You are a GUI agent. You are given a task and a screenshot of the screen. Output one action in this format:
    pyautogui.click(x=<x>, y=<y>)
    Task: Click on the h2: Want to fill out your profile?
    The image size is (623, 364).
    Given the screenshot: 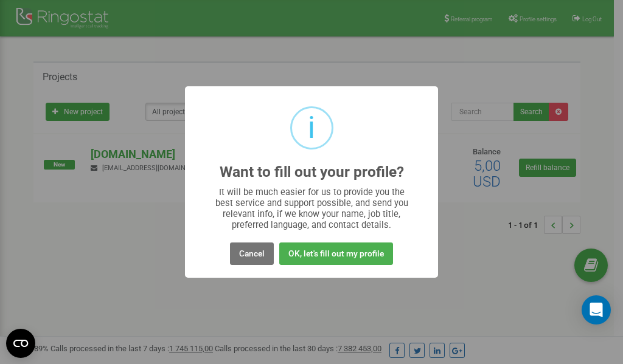 What is the action you would take?
    pyautogui.click(x=312, y=172)
    